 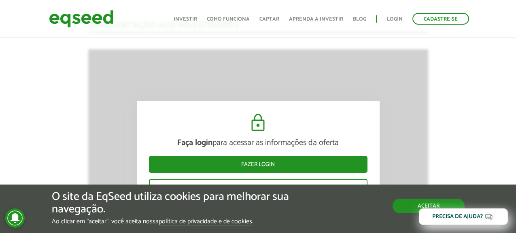 I want to click on a: Login, so click(x=394, y=19).